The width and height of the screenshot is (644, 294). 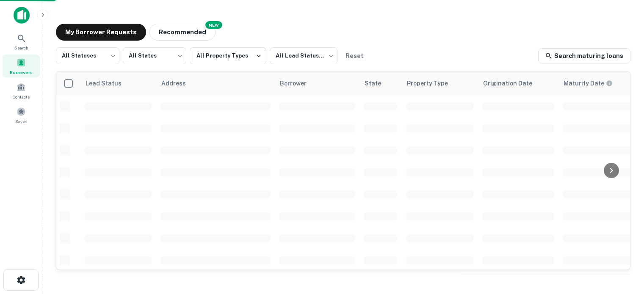 I want to click on a: Borrowers, so click(x=21, y=66).